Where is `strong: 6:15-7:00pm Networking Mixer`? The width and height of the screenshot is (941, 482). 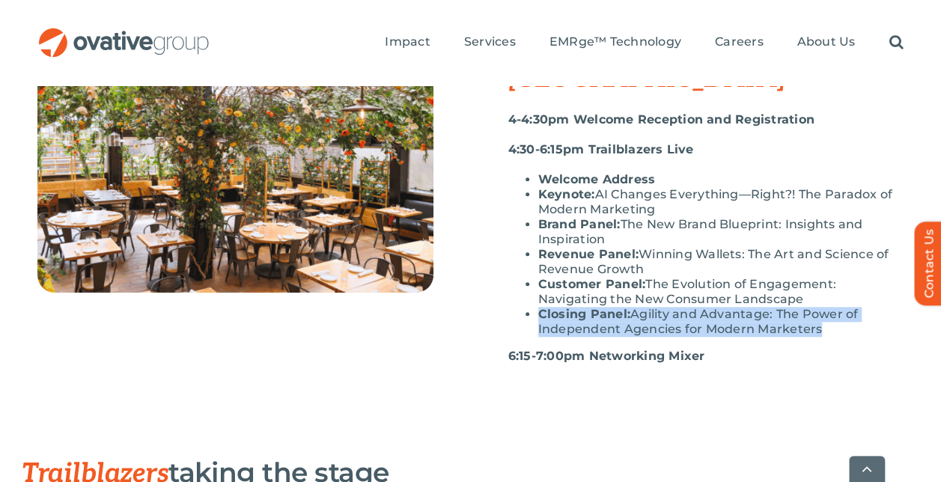 strong: 6:15-7:00pm Networking Mixer is located at coordinates (606, 356).